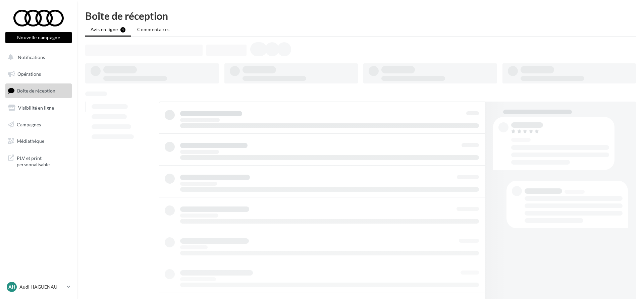  What do you see at coordinates (39, 90) in the screenshot?
I see `a: Boîte de réception` at bounding box center [39, 90].